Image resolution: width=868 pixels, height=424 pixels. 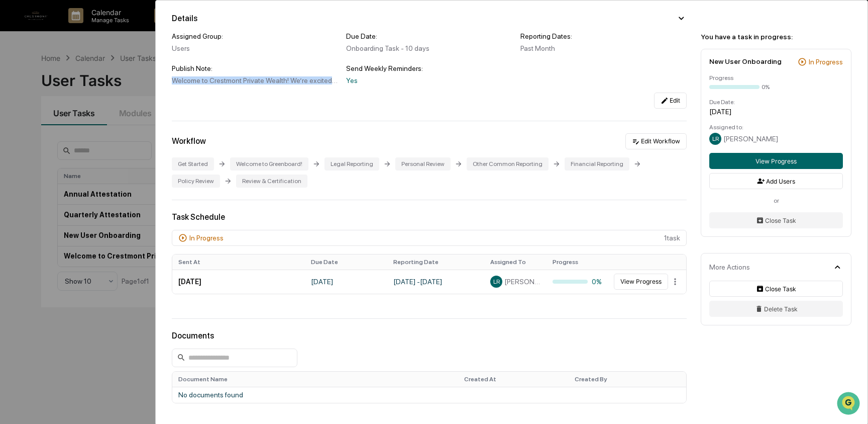 What do you see at coordinates (36, 151) in the screenshot?
I see `a: 🔎Data Lookup` at bounding box center [36, 151].